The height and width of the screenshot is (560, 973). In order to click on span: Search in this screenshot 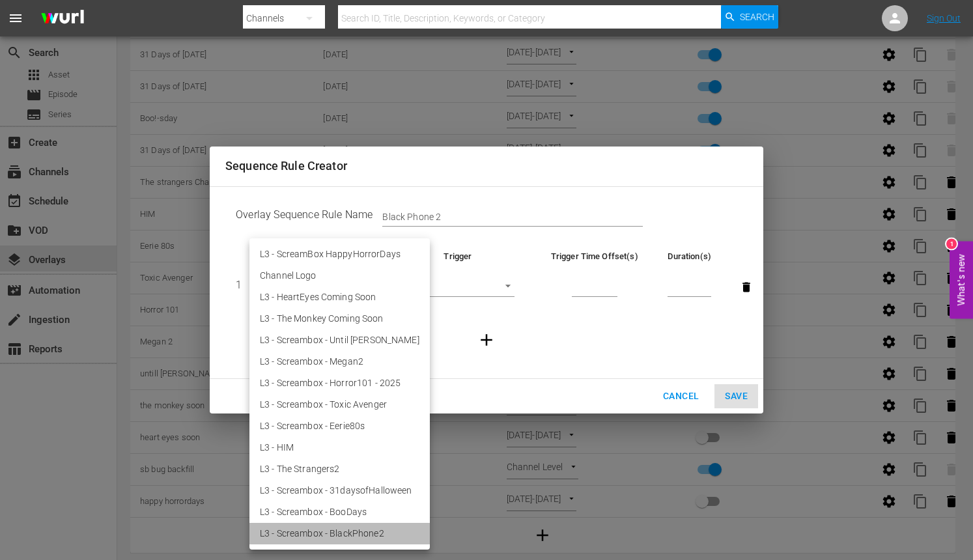, I will do `click(757, 17)`.